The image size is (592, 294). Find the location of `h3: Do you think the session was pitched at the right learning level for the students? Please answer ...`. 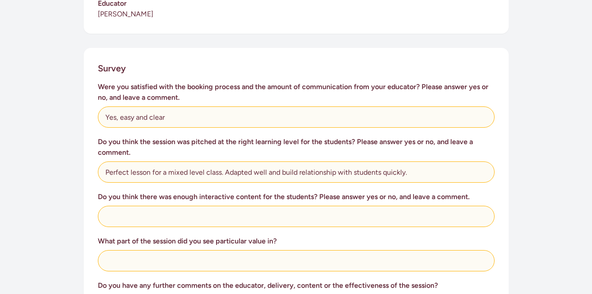

h3: Do you think the session was pitched at the right learning level for the students? Please answer ... is located at coordinates (296, 147).